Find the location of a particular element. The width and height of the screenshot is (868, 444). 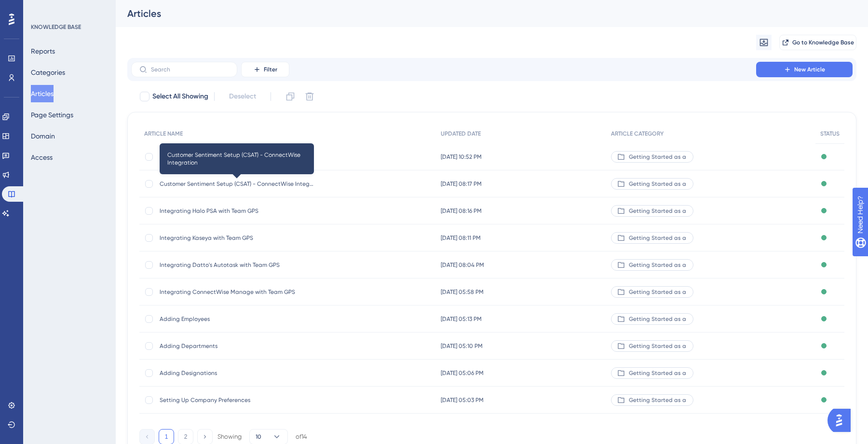

button: Go to Knowledge Base is located at coordinates (818, 42).